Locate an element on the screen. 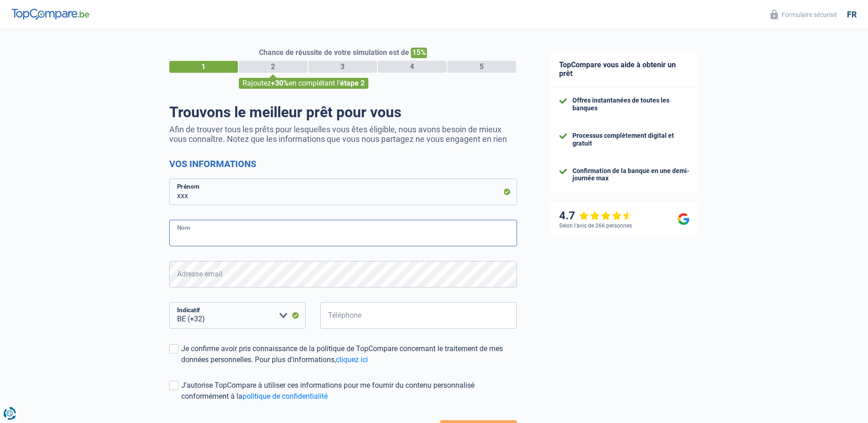  div: TopCompare vous aide à obtenir un prêt is located at coordinates (624, 69).